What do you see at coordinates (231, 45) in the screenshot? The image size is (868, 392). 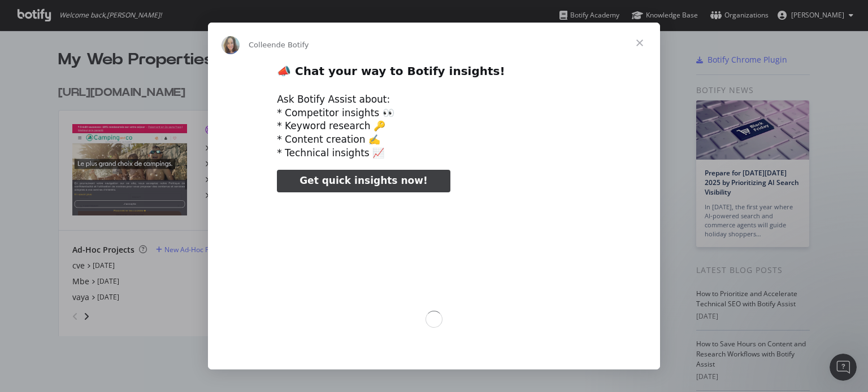 I see `img: Profile image for Colleen` at bounding box center [231, 45].